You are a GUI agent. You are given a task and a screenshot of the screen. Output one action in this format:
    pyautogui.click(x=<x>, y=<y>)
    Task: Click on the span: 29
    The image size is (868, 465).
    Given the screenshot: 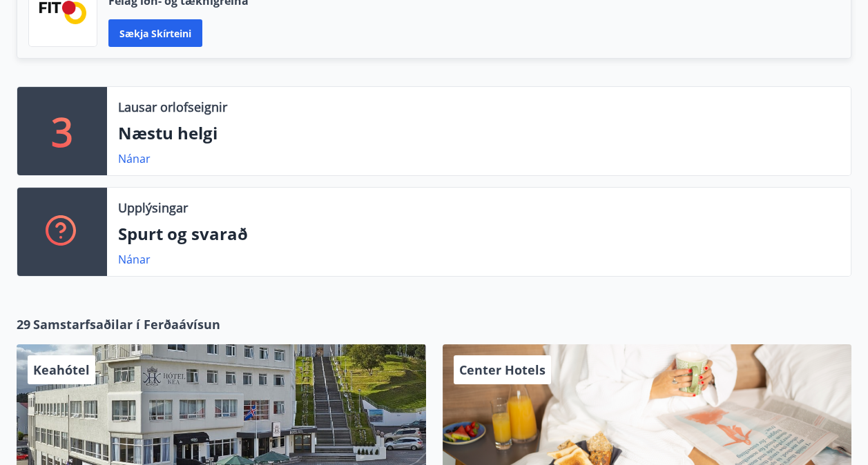 What is the action you would take?
    pyautogui.click(x=23, y=324)
    